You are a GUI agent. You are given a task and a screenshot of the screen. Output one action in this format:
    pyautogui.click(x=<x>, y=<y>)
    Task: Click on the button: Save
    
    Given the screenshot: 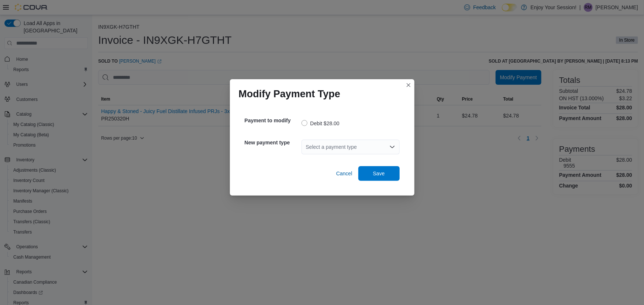 What is the action you would take?
    pyautogui.click(x=378, y=174)
    